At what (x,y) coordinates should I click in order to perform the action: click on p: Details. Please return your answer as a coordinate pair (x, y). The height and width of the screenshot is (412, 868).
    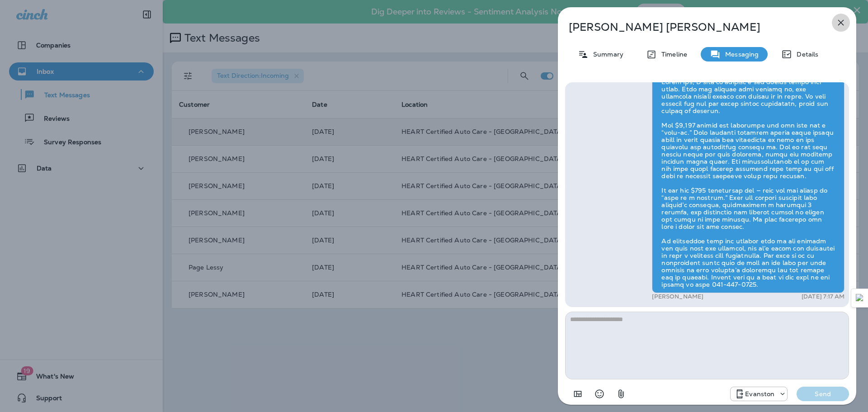
    Looking at the image, I should click on (805, 54).